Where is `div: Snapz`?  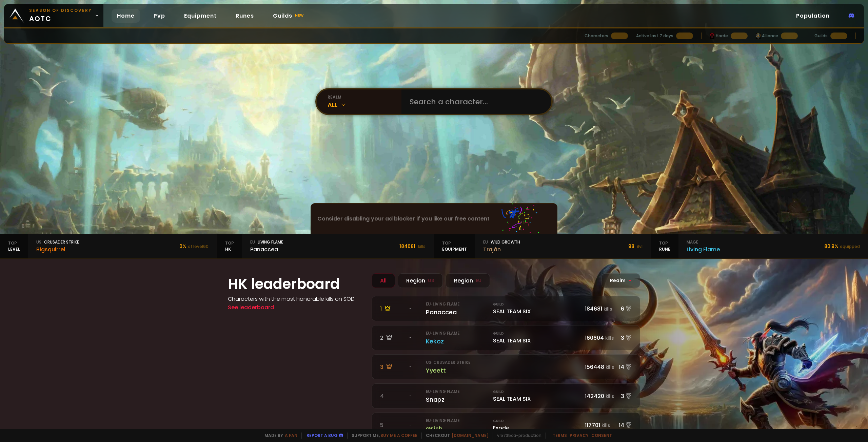
div: Snapz is located at coordinates (457, 399).